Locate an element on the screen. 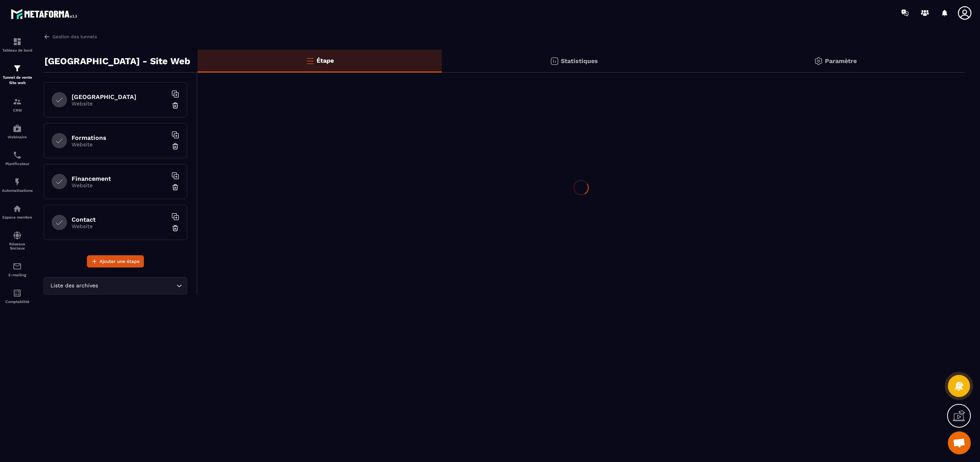 The height and width of the screenshot is (462, 980). img: setting-gr.5f69749f.svg is located at coordinates (818, 61).